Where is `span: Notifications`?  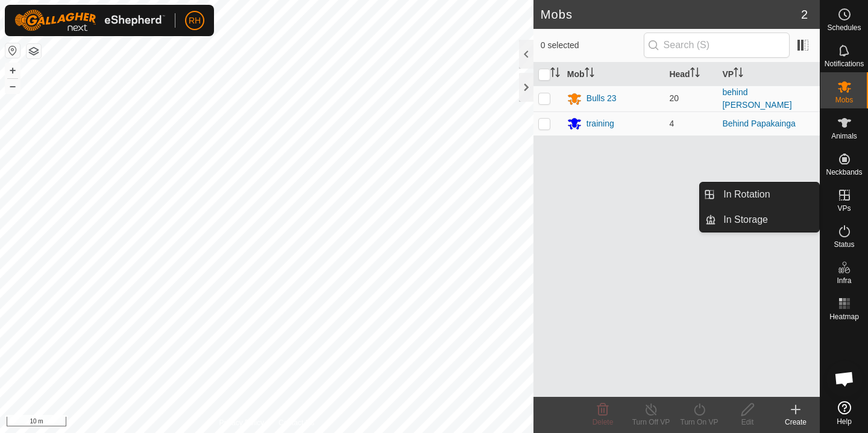
span: Notifications is located at coordinates (844, 64).